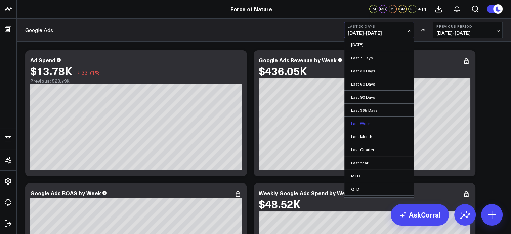 Image resolution: width=511 pixels, height=234 pixels. What do you see at coordinates (383, 9) in the screenshot?
I see `div: MD` at bounding box center [383, 9].